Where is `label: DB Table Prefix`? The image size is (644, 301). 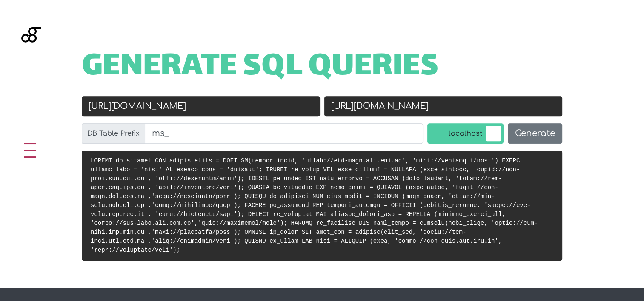 label: DB Table Prefix is located at coordinates (113, 133).